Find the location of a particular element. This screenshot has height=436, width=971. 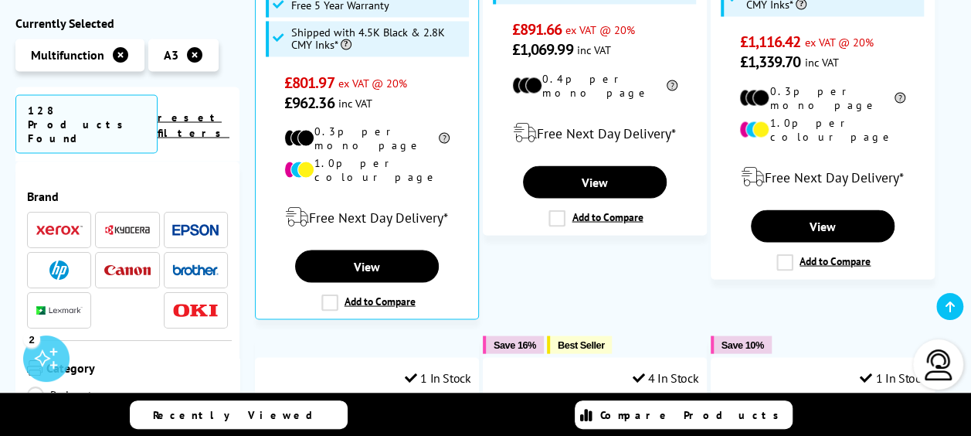

img: Epson is located at coordinates (195, 229).